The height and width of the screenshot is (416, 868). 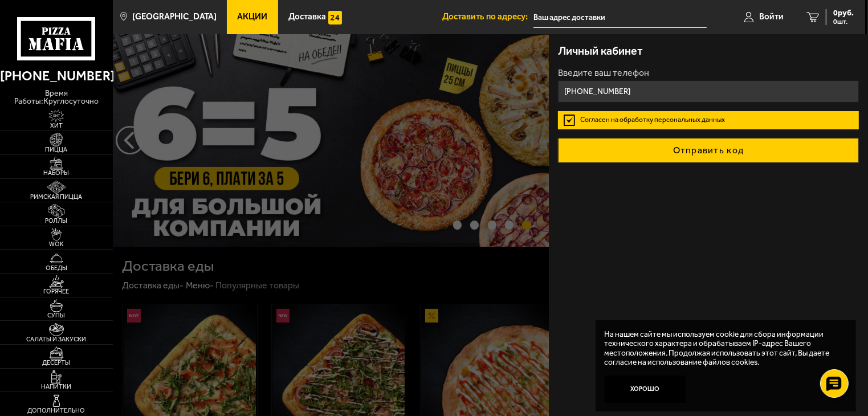 I want to click on button: Отправить код, so click(x=708, y=151).